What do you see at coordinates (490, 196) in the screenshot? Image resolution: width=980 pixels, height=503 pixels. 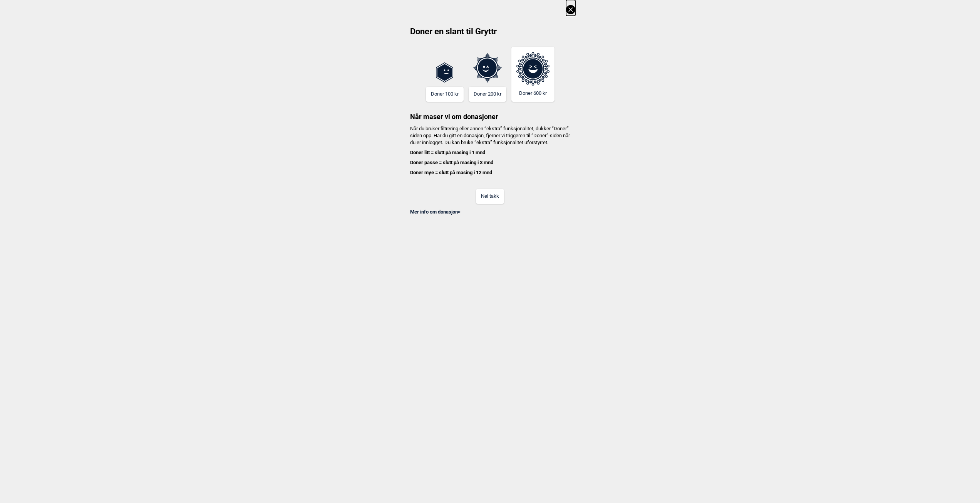 I see `button: Nei takk` at bounding box center [490, 196].